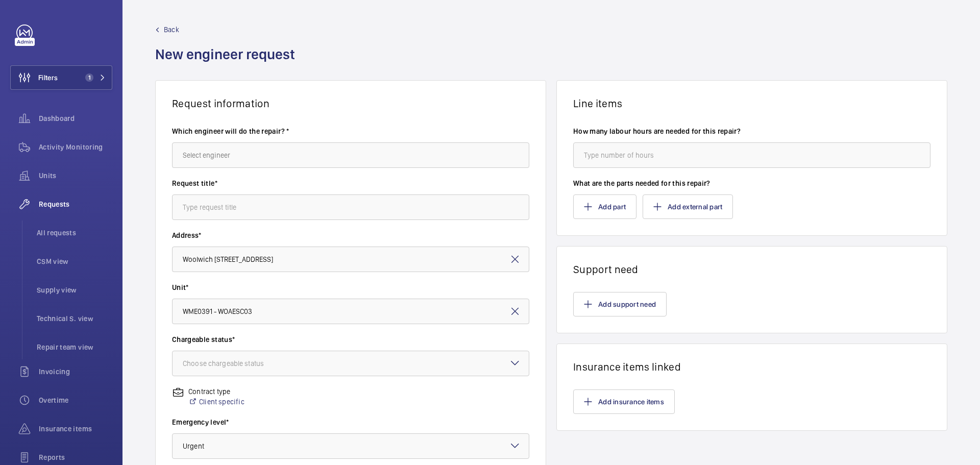 The height and width of the screenshot is (465, 980). Describe the element at coordinates (350, 103) in the screenshot. I see `h1: Request information` at that location.